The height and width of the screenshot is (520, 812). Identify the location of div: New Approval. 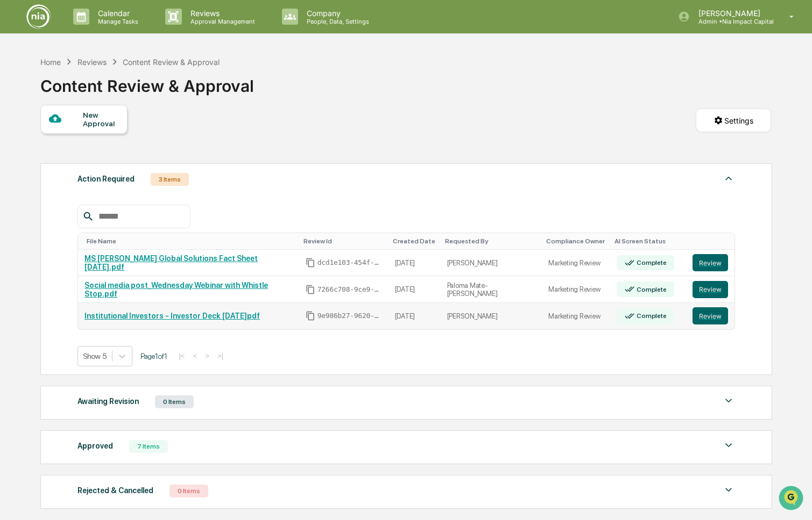
(100, 120).